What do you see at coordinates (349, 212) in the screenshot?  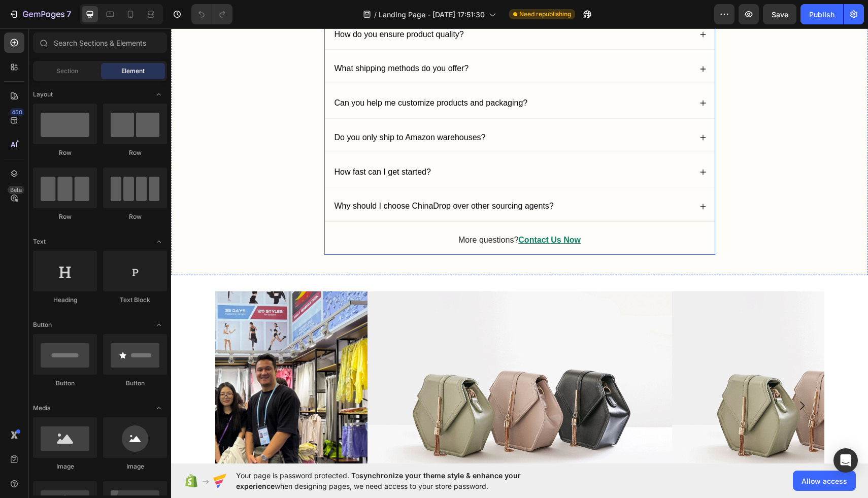 I see `p: More questions?` at bounding box center [349, 212].